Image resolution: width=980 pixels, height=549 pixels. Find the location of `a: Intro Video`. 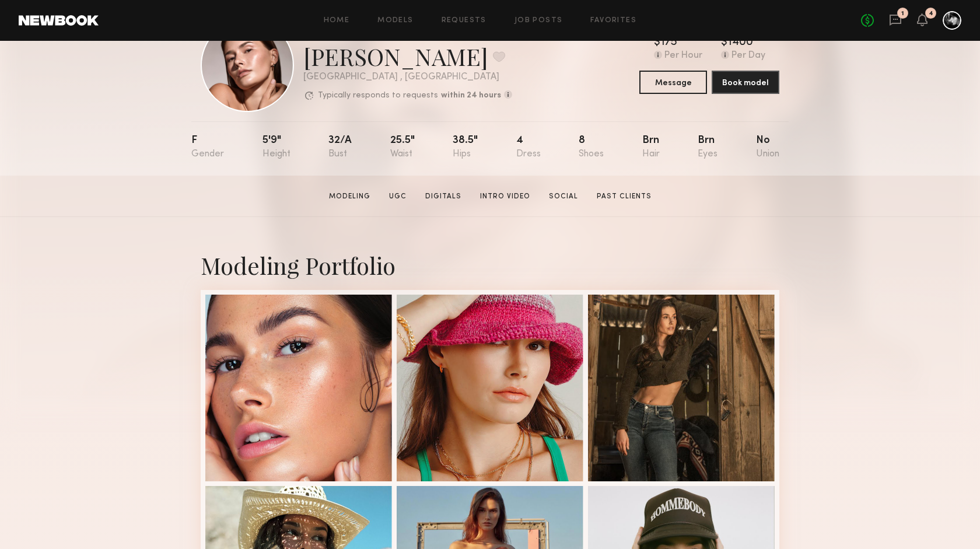

a: Intro Video is located at coordinates (505, 197).